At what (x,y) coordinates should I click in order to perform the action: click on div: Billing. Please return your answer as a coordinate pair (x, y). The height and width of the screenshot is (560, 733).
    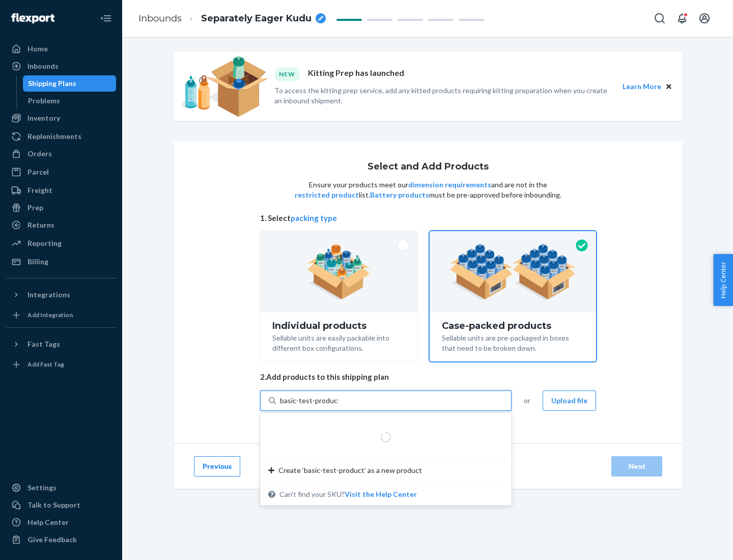
    Looking at the image, I should click on (38, 262).